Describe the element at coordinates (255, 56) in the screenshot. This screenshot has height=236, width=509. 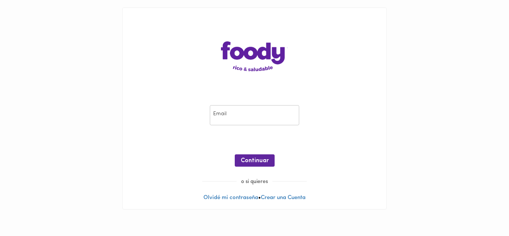
I see `img: logo-main-page.png` at that location.